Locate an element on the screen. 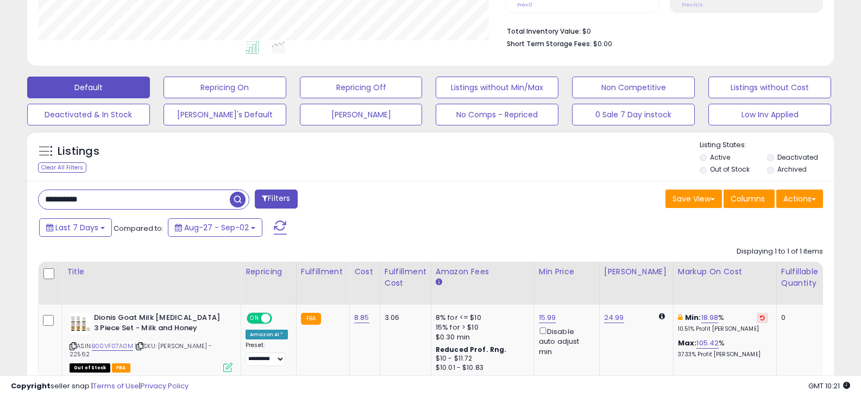 The height and width of the screenshot is (397, 861). div: $0.30 min is located at coordinates (481, 338).